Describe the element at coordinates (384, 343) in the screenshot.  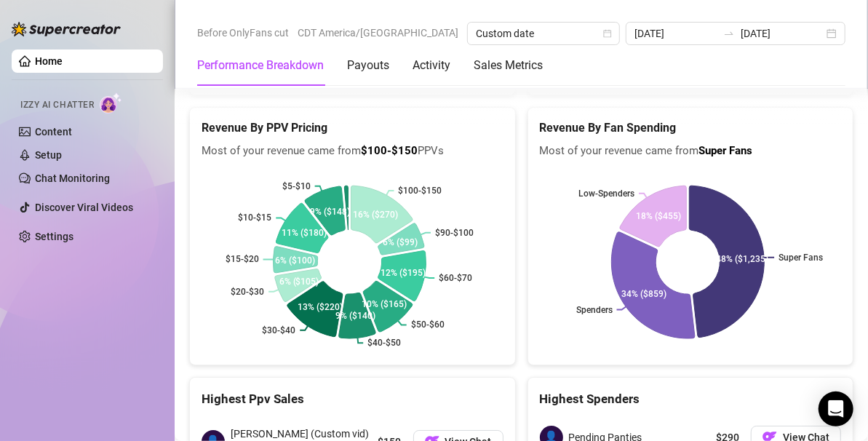
I see `text: $40-$50` at that location.